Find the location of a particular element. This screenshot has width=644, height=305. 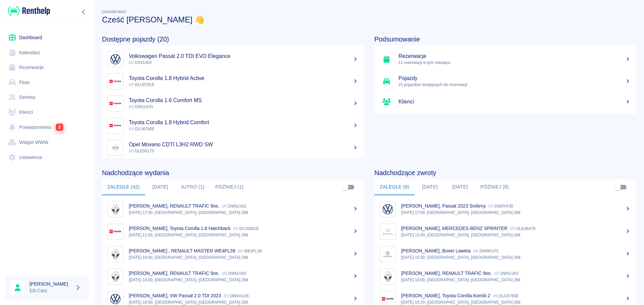

span: 2 is located at coordinates (59, 127).